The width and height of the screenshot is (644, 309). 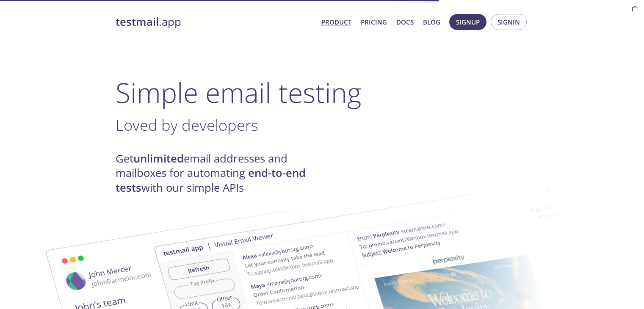 I want to click on h4: Get email addresses and mailboxes for automating with our simple APIs, so click(x=219, y=173).